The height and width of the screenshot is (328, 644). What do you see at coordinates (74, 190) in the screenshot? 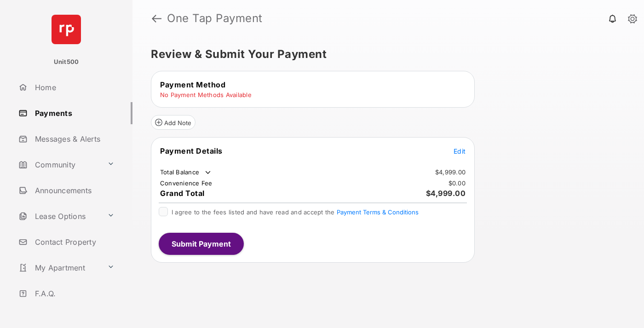
I see `a: Announcements` at bounding box center [74, 190].